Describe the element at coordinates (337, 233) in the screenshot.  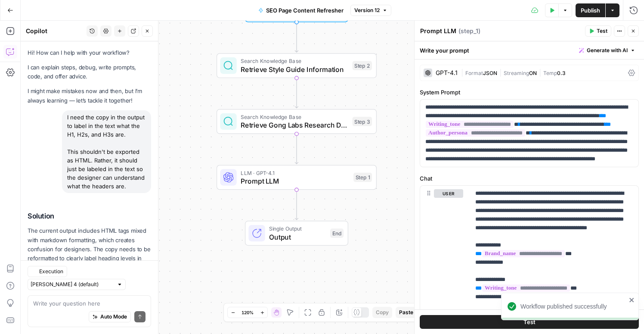
I see `div: End` at that location.